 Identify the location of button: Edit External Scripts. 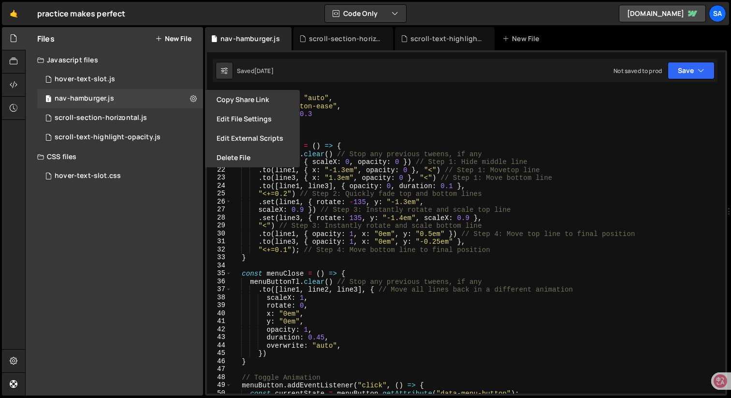
(252, 138).